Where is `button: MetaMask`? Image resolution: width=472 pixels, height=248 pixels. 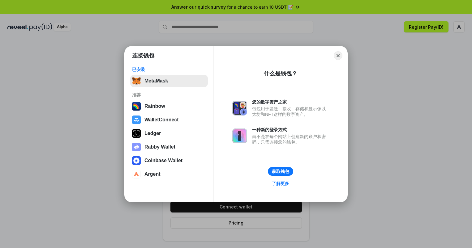
button: MetaMask is located at coordinates (169, 81).